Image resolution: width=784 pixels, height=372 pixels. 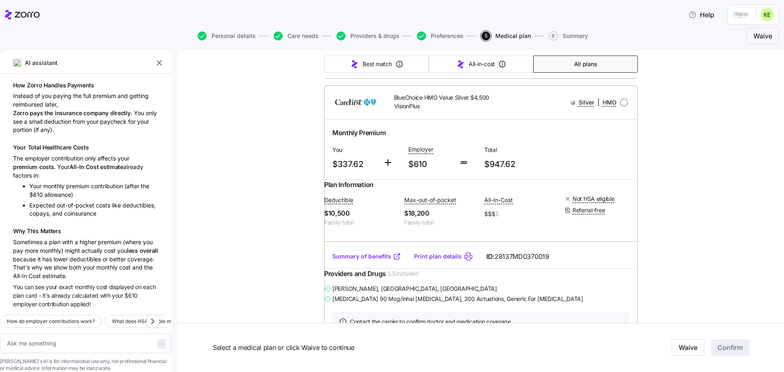 What do you see at coordinates (59, 194) in the screenshot?
I see `span: allowance)` at bounding box center [59, 194].